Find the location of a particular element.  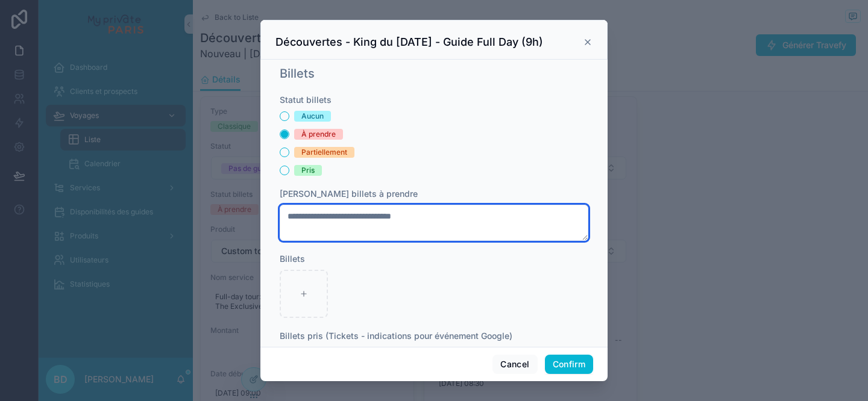

h1: Billets is located at coordinates (297, 74).